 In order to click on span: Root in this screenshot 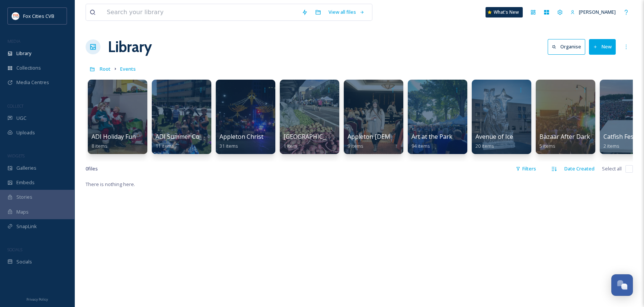, I will do `click(105, 69)`.